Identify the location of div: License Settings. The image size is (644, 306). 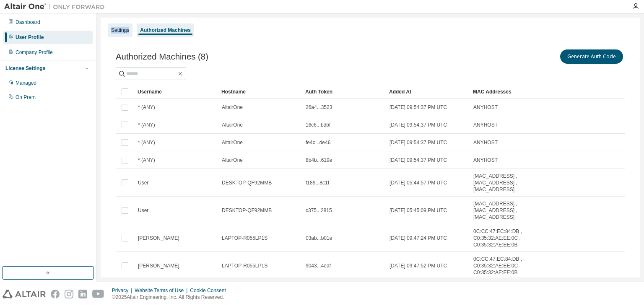
(25, 69).